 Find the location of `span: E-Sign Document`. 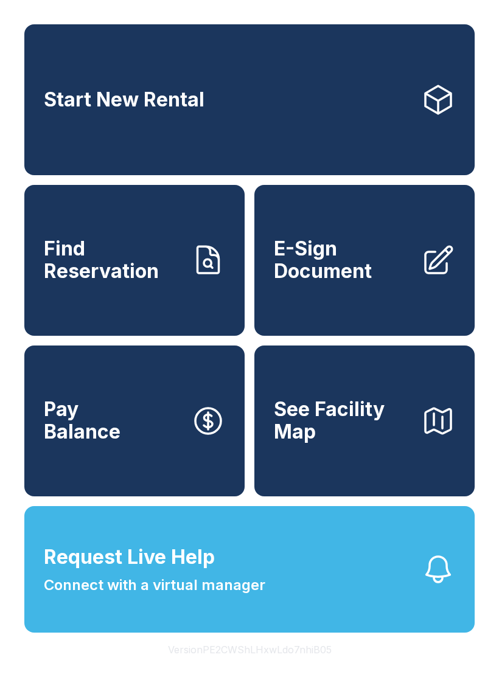

span: E-Sign Document is located at coordinates (343, 260).